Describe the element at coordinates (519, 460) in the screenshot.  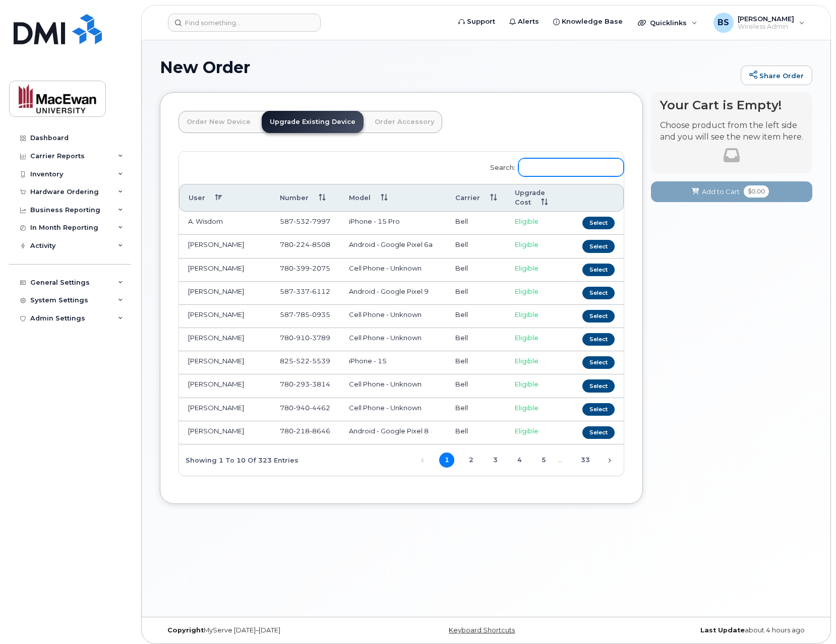
I see `a: 4` at that location.